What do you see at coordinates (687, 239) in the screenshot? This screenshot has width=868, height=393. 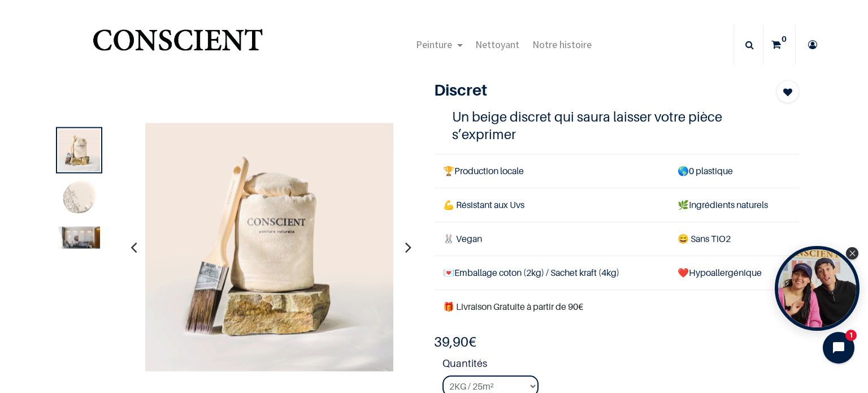 I see `span: 😄 S` at bounding box center [687, 239].